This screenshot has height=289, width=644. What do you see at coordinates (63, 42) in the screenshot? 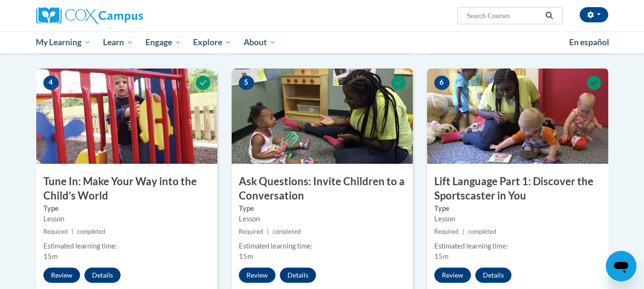
I see `a: My Learning` at bounding box center [63, 42].